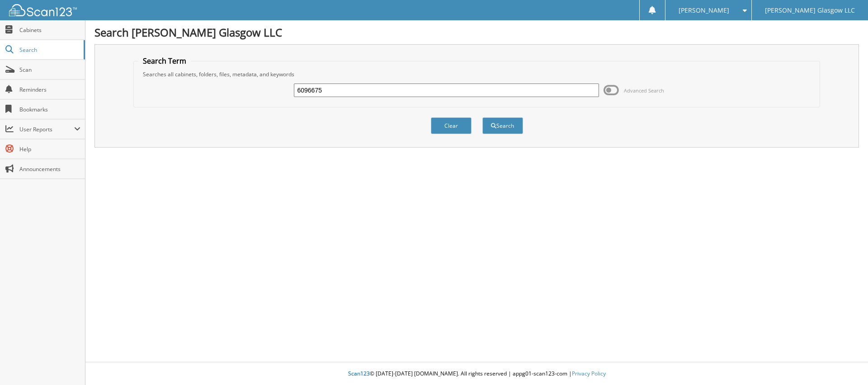  What do you see at coordinates (43, 10) in the screenshot?
I see `img: scan123-logo-white.svg` at bounding box center [43, 10].